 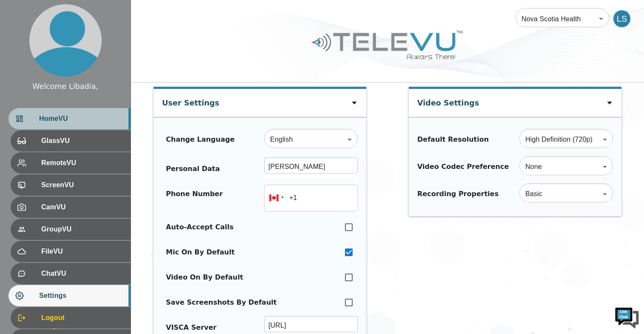 I want to click on div: High Definition (720p), so click(x=566, y=139).